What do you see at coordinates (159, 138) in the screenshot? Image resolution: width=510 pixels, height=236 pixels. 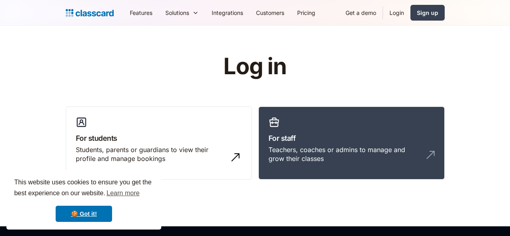 I see `h3: For students` at bounding box center [159, 138].